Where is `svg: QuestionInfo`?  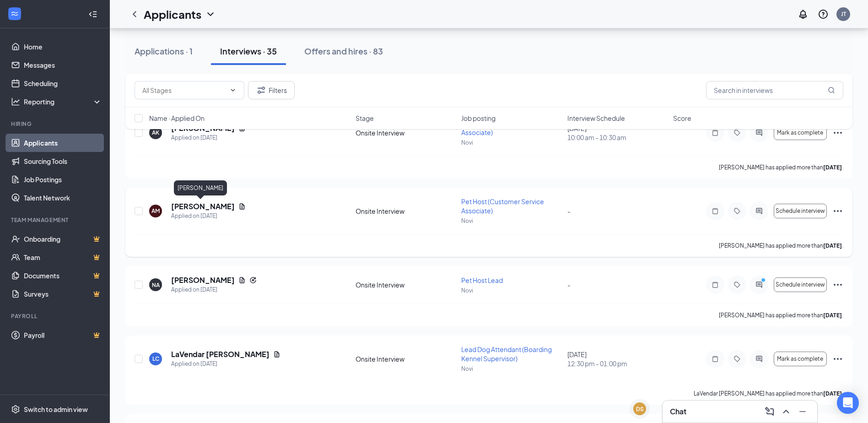 svg: QuestionInfo is located at coordinates (823, 14).